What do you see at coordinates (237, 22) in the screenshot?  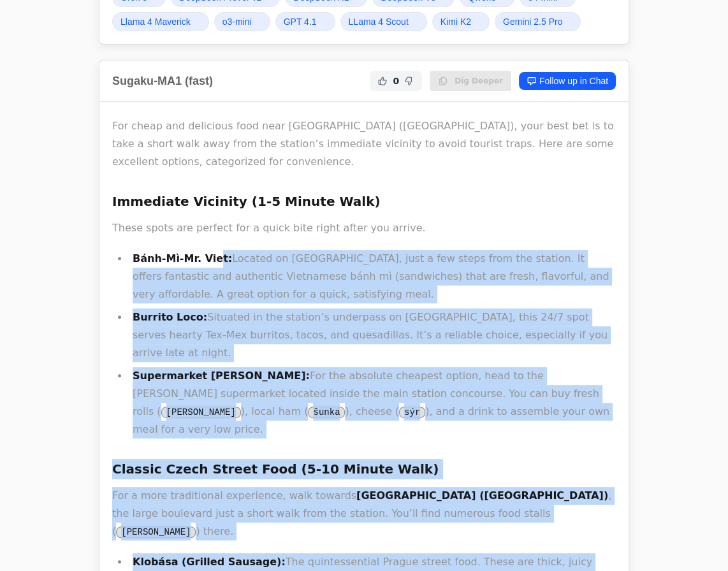 I see `span: o3-mini` at bounding box center [237, 22].